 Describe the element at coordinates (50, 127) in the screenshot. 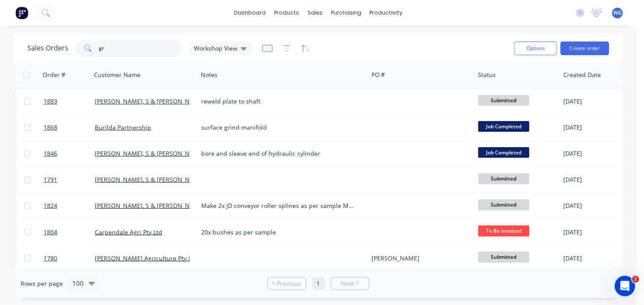

I see `span: 1868` at that location.